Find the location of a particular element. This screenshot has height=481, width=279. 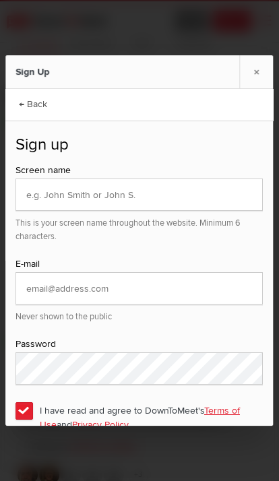

div: Screen name is located at coordinates (139, 170).